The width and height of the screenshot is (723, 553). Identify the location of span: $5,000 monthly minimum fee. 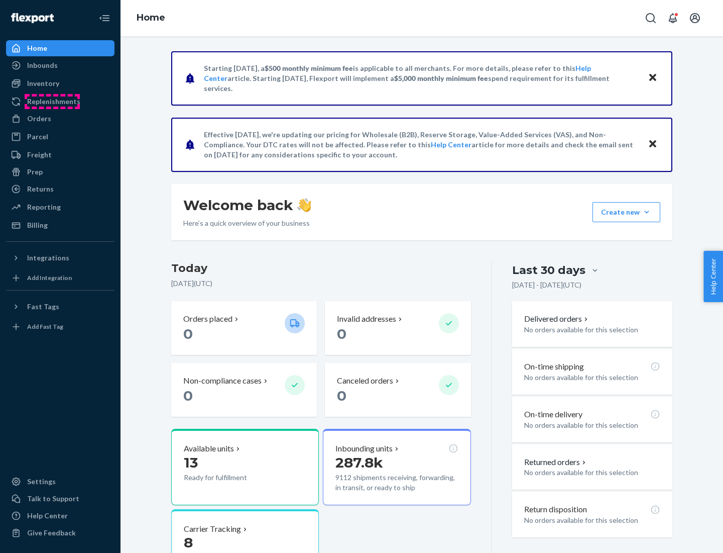
(441, 78).